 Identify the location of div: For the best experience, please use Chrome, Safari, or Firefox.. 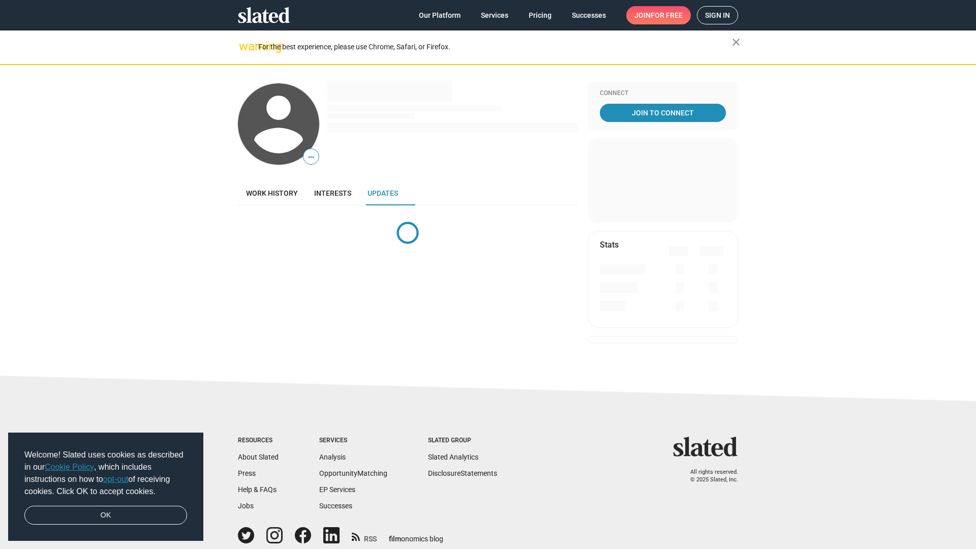
(495, 47).